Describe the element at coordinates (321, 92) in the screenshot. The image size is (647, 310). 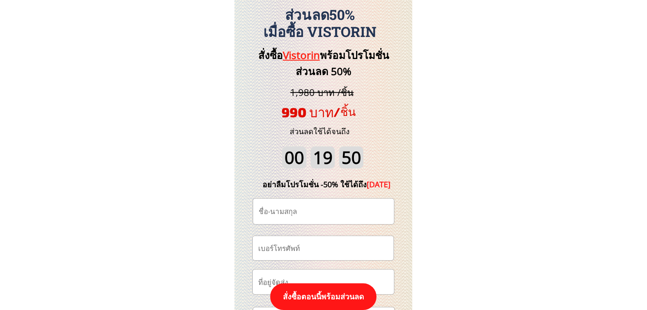
I see `span: 1,980 บาท /ชิ้น` at that location.